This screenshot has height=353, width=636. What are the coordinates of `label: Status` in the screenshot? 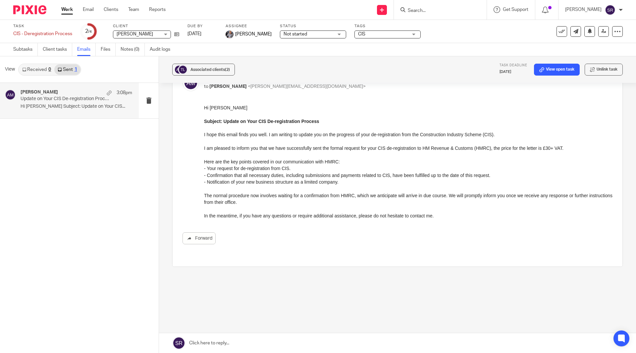 It's located at (313, 26).